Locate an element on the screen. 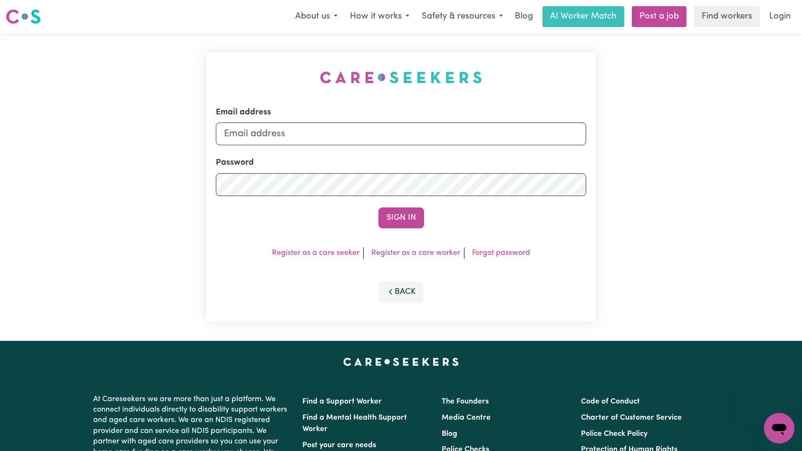  button: How it works is located at coordinates (379, 17).